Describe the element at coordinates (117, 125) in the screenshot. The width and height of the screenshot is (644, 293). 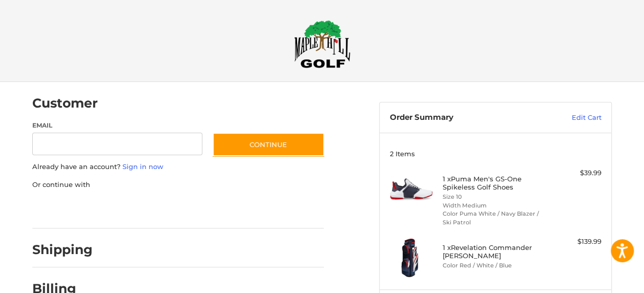
I see `label: Email` at that location.